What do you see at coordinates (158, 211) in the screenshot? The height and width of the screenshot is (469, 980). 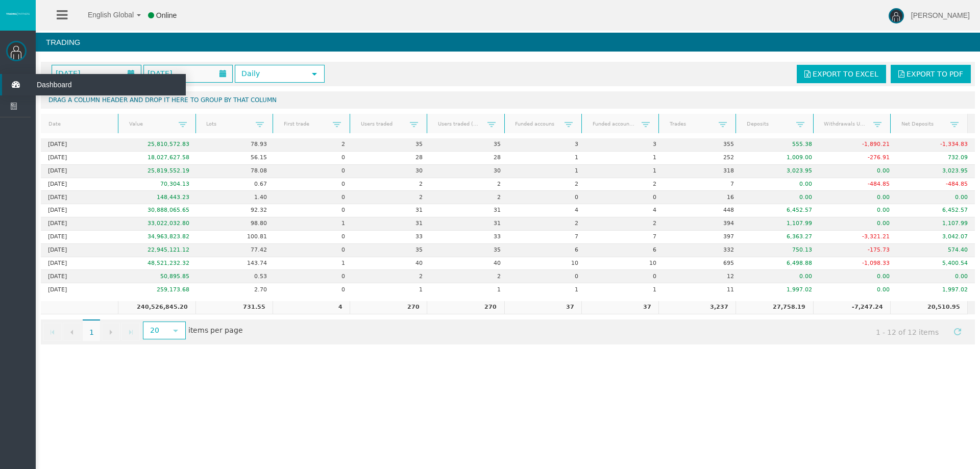 I see `td: 30,888,065.65` at bounding box center [158, 211].